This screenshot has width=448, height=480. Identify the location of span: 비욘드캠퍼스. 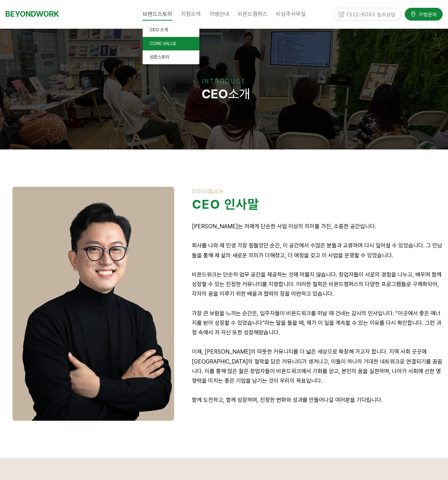
(252, 14).